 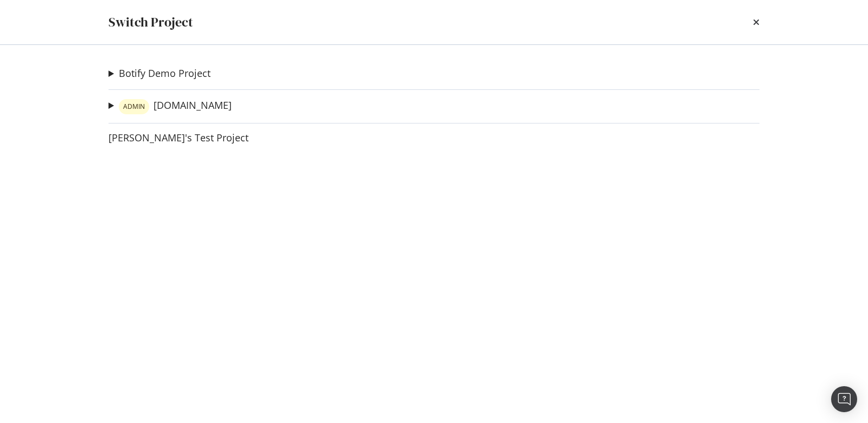 I want to click on div: times, so click(x=756, y=22).